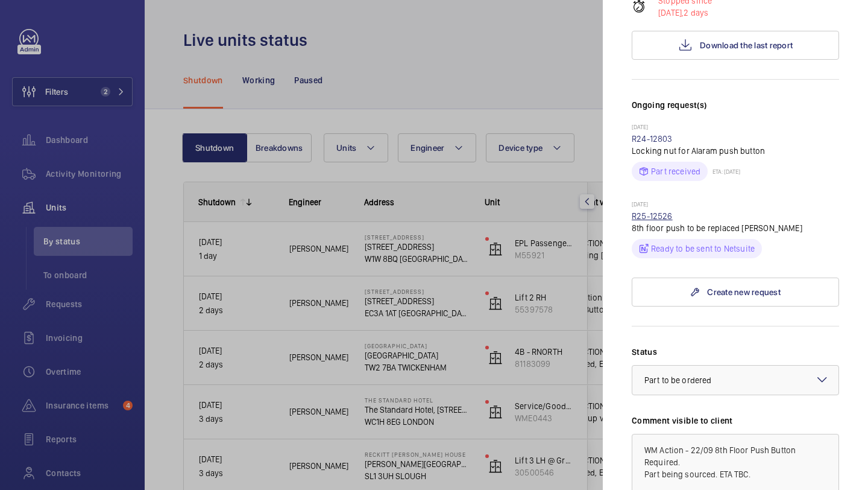 The image size is (868, 490). What do you see at coordinates (746, 45) in the screenshot?
I see `span: Download the last report` at bounding box center [746, 45].